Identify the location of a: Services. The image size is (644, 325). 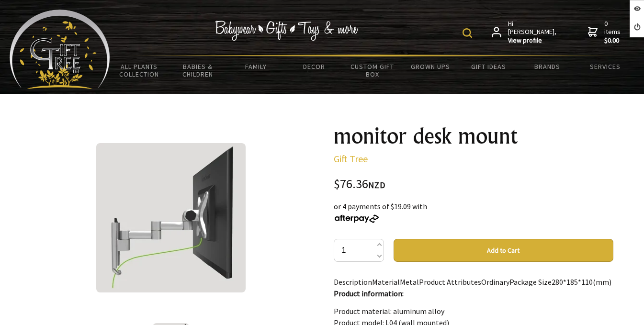
(606, 67).